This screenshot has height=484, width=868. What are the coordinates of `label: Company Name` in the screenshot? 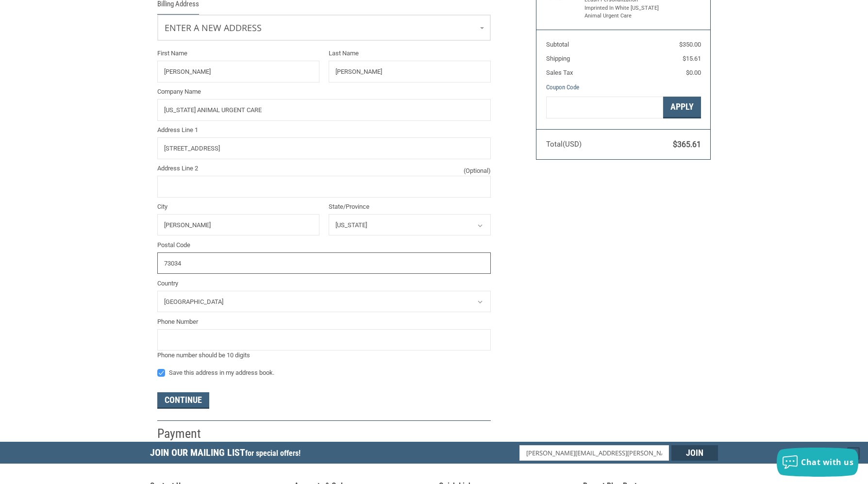 It's located at (324, 92).